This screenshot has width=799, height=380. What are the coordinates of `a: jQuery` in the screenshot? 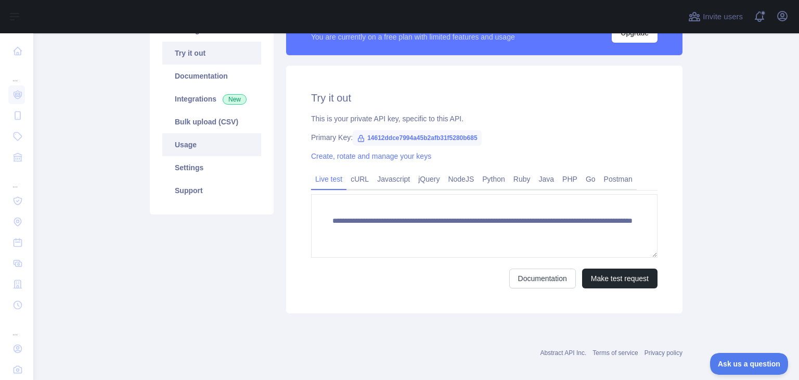 It's located at (428, 179).